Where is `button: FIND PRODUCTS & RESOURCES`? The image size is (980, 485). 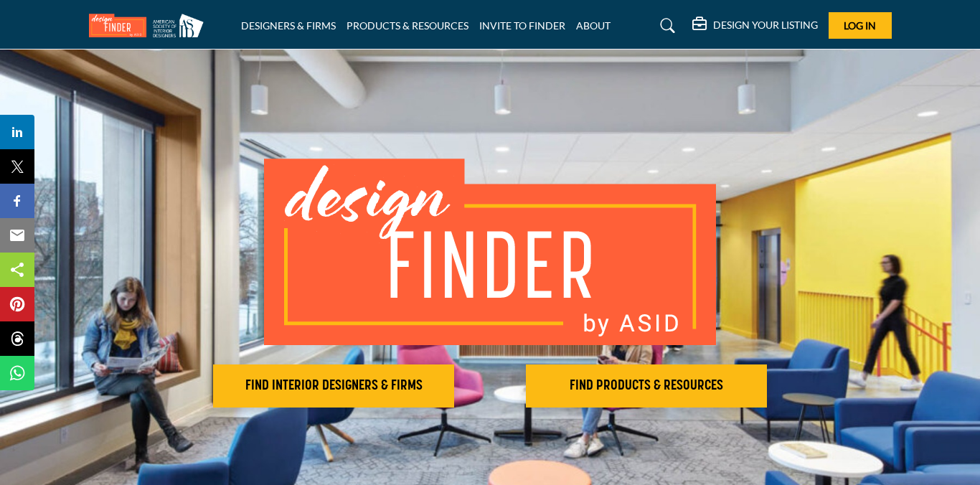
button: FIND PRODUCTS & RESOURCES is located at coordinates (646, 386).